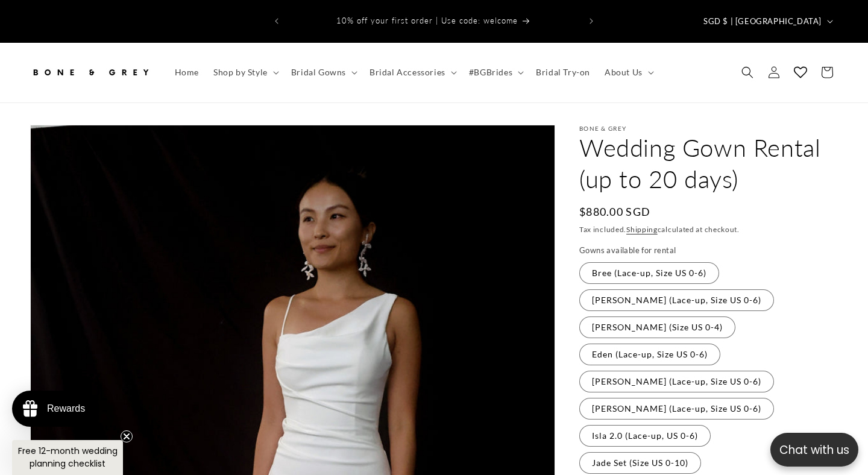 This screenshot has height=475, width=868. What do you see at coordinates (67, 457) in the screenshot?
I see `div: Free 12-month wedding planning checklistClose teaser` at bounding box center [67, 457].